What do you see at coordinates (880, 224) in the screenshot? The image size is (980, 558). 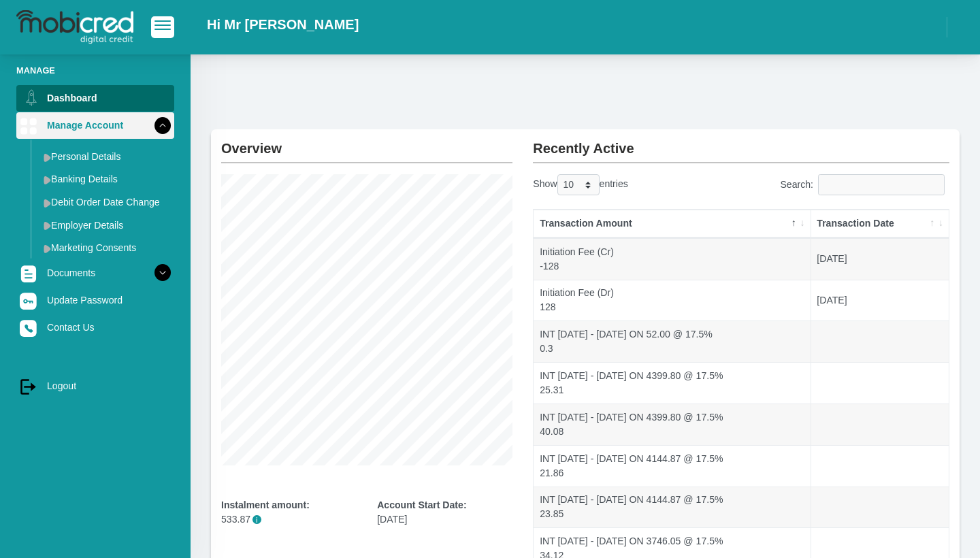 I see `th: Transaction Date: activate to sort column ascending` at bounding box center [880, 224].